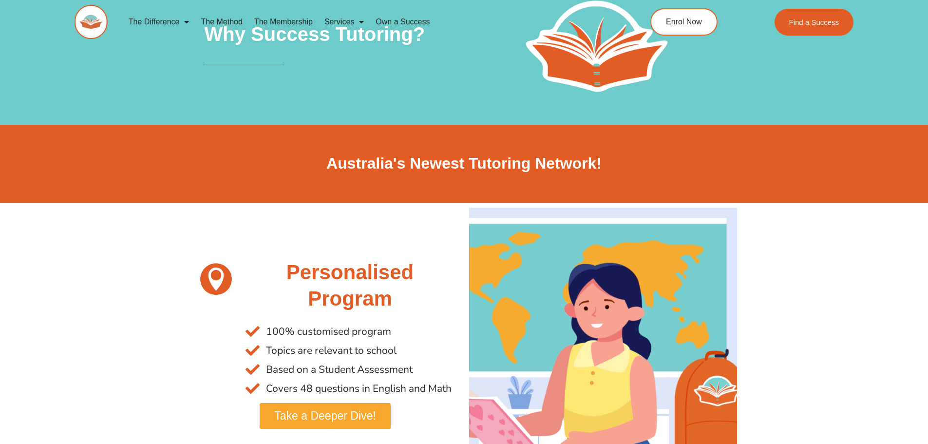 This screenshot has width=928, height=444. Describe the element at coordinates (364, 22) in the screenshot. I see `nav: Menu` at that location.